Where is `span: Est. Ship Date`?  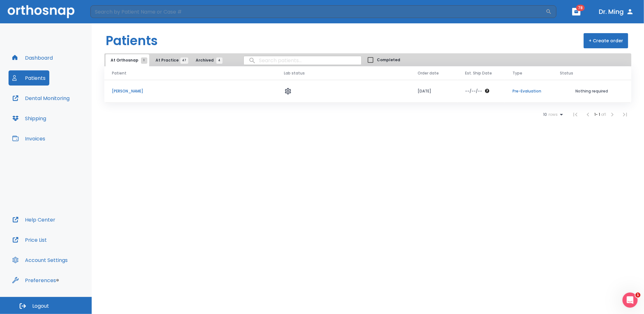
span: Est. Ship Date is located at coordinates (478, 73).